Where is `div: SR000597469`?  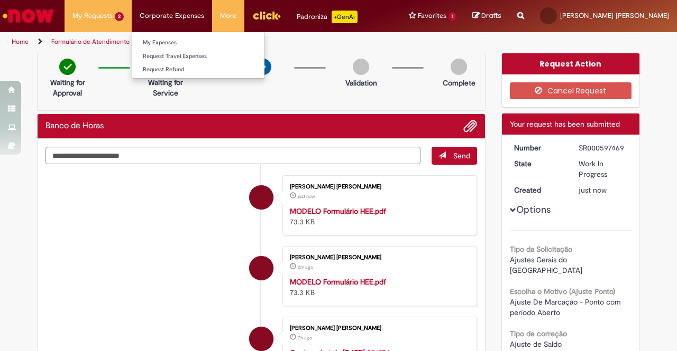
div: SR000597469 is located at coordinates (603, 148).